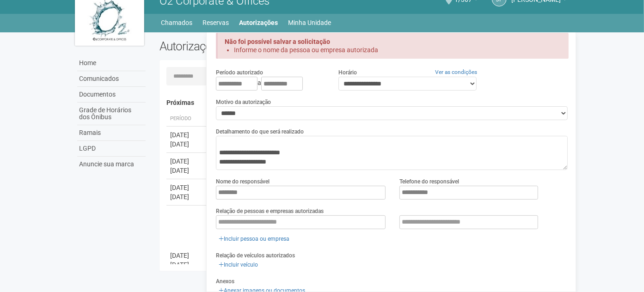  What do you see at coordinates (255, 255) in the screenshot?
I see `label: Relação de veículos autorizados` at bounding box center [255, 255].